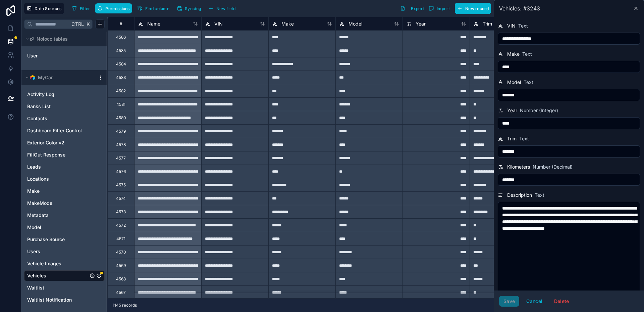 The height and width of the screenshot is (312, 644). What do you see at coordinates (121, 132) in the screenshot?
I see `div: 4579` at bounding box center [121, 132].